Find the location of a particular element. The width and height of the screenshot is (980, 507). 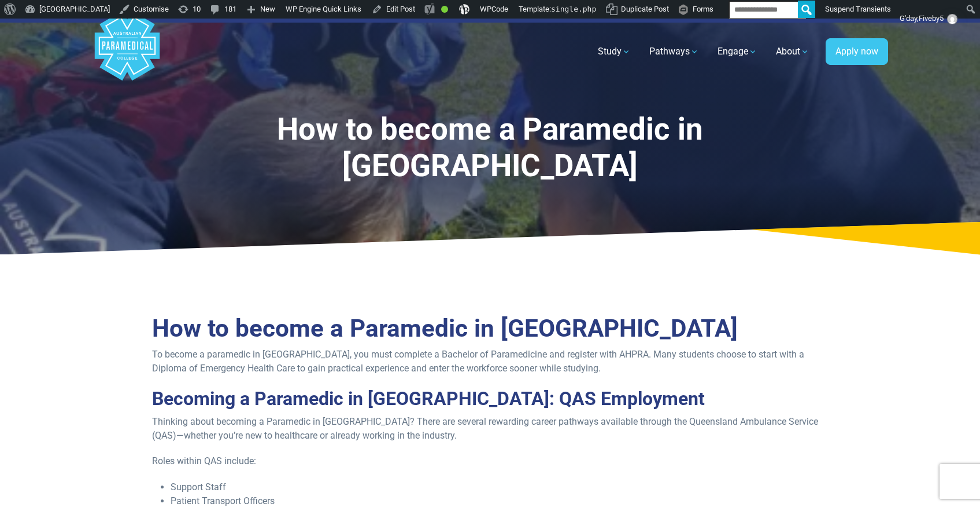

span: Fiveby5 is located at coordinates (931, 18).